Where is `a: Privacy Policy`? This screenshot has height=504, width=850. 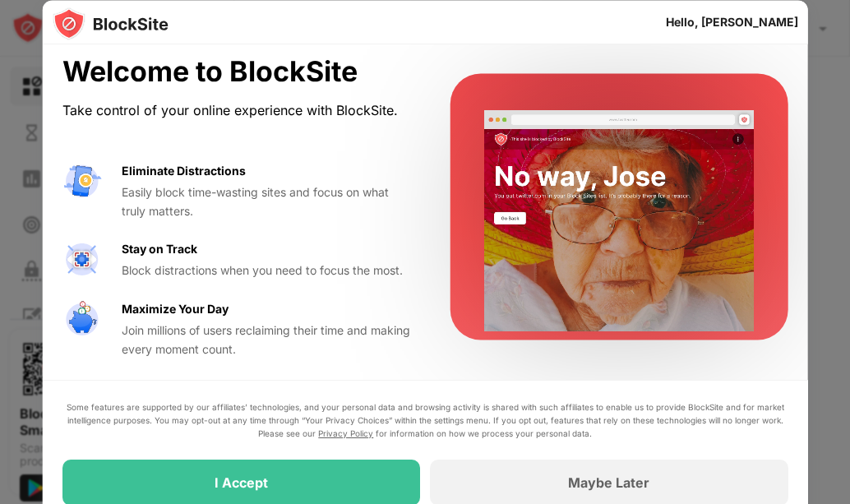
a: Privacy Policy is located at coordinates (345, 434).